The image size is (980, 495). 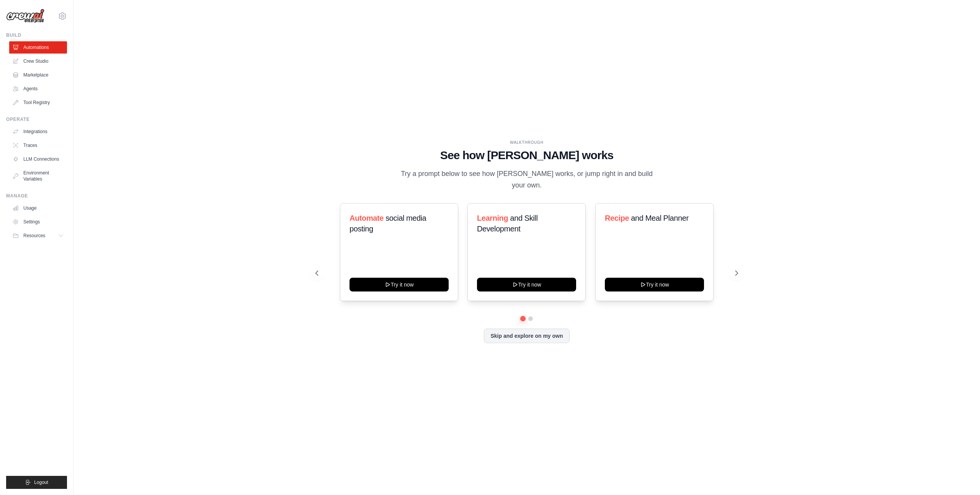 What do you see at coordinates (26, 16) in the screenshot?
I see `img: Logo` at bounding box center [26, 16].